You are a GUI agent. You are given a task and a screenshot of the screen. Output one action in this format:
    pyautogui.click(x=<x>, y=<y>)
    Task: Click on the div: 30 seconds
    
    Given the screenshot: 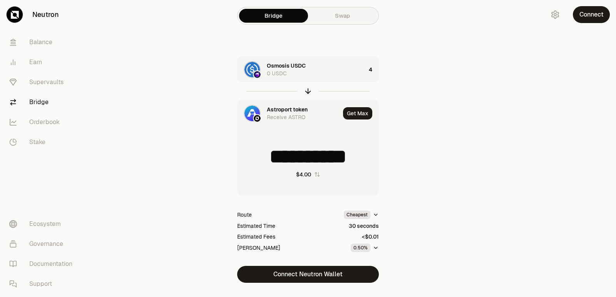 What is the action you would take?
    pyautogui.click(x=364, y=226)
    